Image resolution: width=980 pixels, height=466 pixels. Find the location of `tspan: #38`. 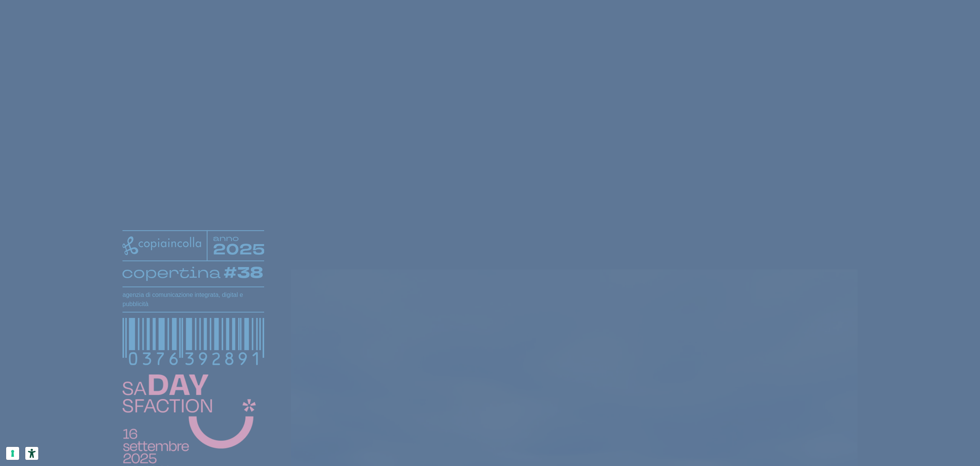

tspan: #38 is located at coordinates (244, 272).